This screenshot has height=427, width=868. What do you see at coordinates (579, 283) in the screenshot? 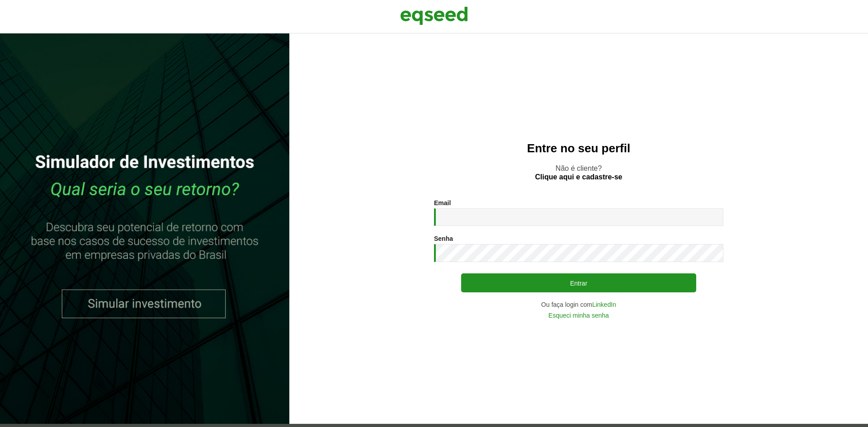
I see `button: Entrar` at bounding box center [579, 283].